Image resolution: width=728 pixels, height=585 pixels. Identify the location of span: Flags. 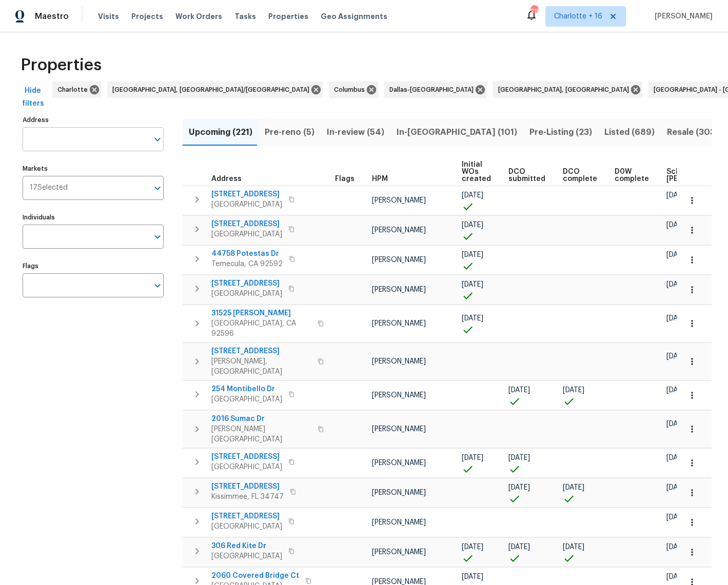
(345, 179).